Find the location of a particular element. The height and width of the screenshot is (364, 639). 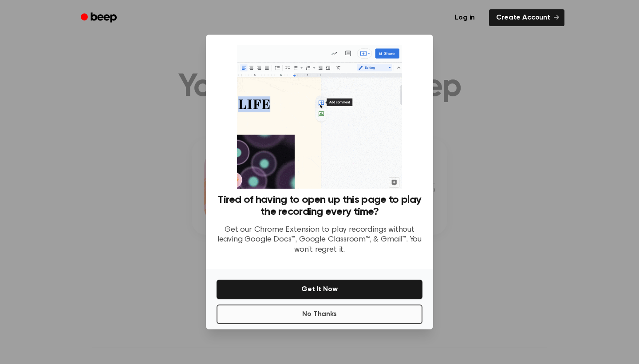

a: Log in is located at coordinates (465, 18).